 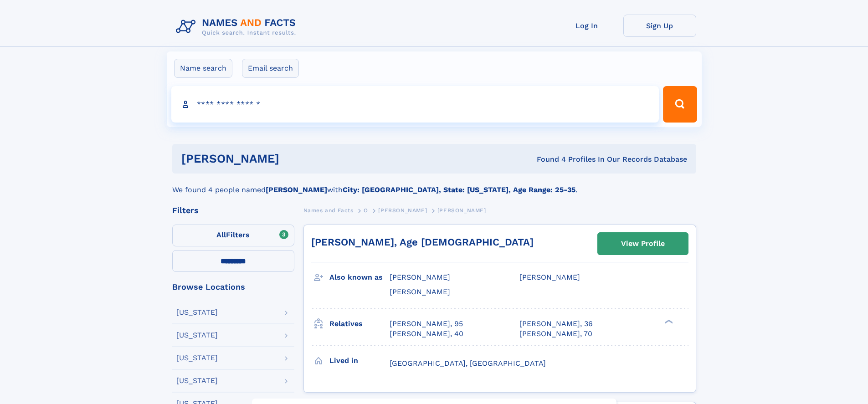 I want to click on input: search input, so click(x=415, y=104).